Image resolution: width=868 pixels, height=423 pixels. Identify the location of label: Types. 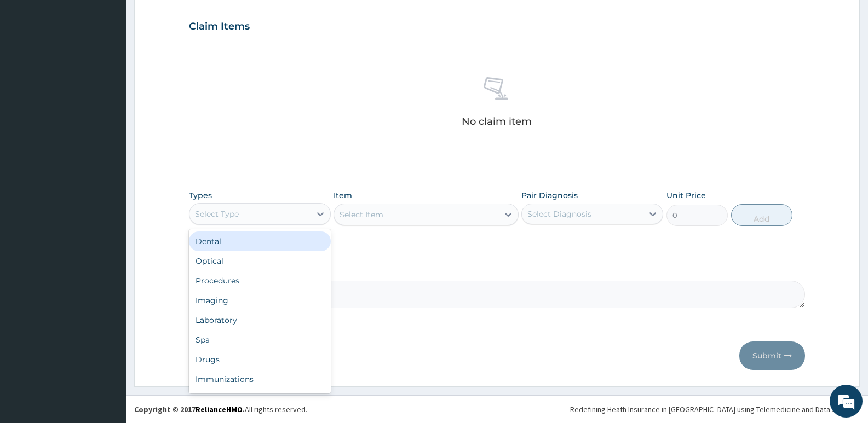
(200, 195).